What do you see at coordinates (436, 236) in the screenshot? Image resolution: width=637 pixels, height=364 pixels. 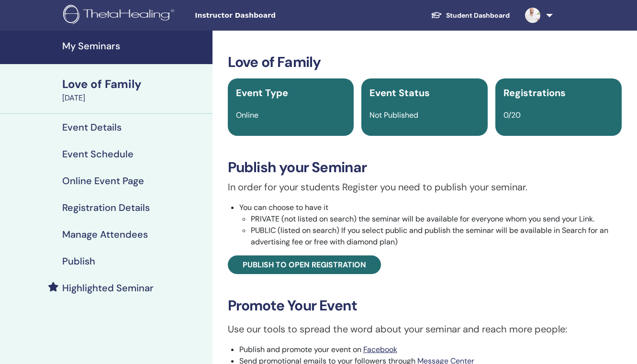 I see `li: PUBLIC (listed on search) If you select public and publish the seminar will be available in Searc...` at bounding box center [436, 236].